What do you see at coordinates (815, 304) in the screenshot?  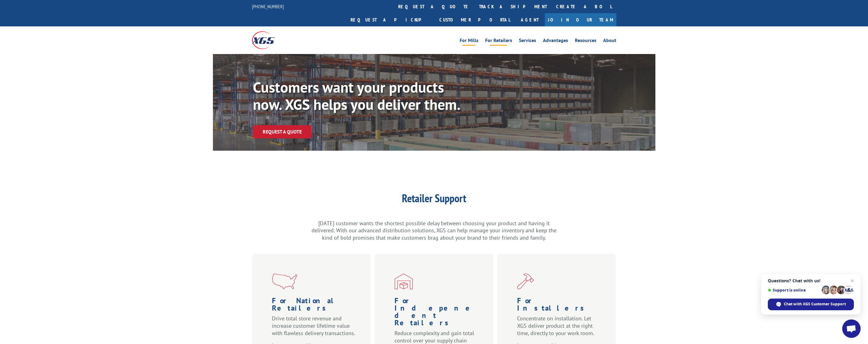 I see `span: Chat with XGS Customer Support` at bounding box center [815, 304].